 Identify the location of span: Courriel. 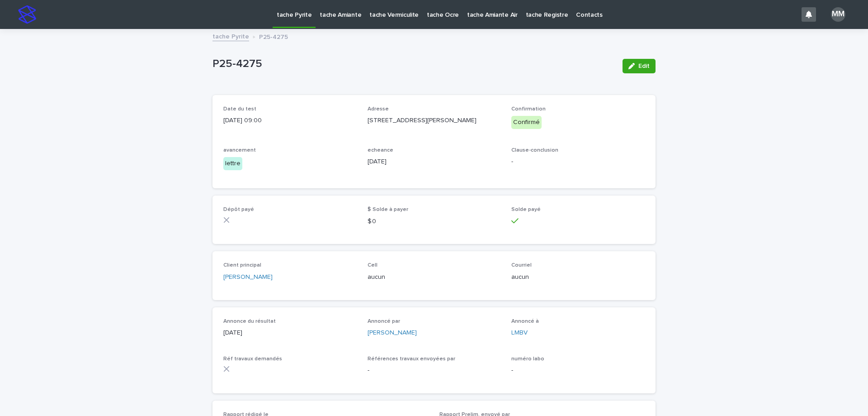
(522, 265).